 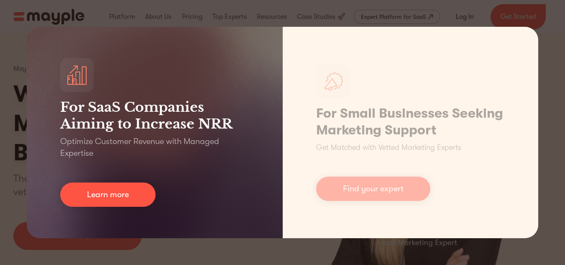 What do you see at coordinates (373, 189) in the screenshot?
I see `a: Find your expert` at bounding box center [373, 189].